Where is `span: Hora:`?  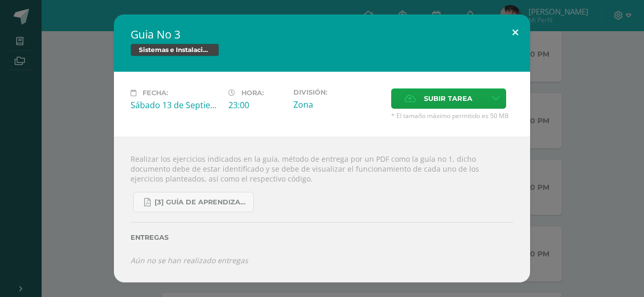 span: Hora: is located at coordinates (252, 92).